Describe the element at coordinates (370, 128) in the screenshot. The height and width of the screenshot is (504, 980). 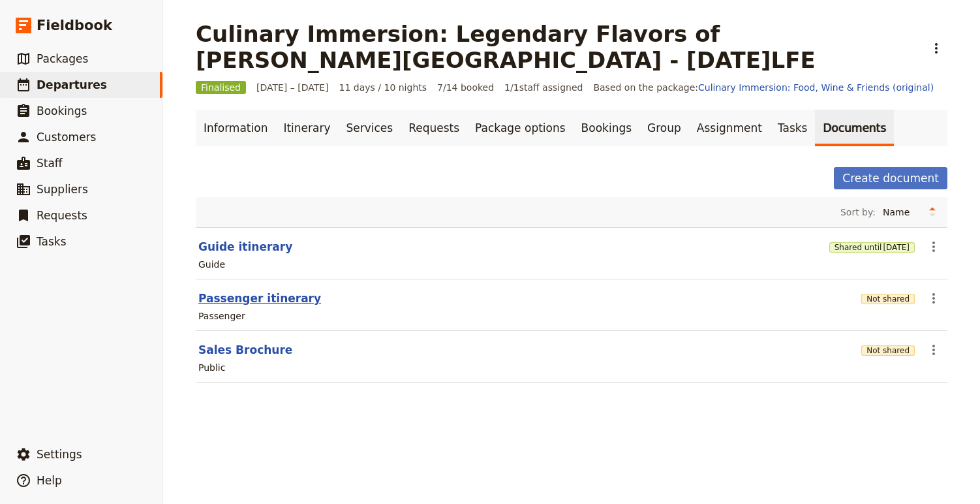
I see `a: Services` at that location.